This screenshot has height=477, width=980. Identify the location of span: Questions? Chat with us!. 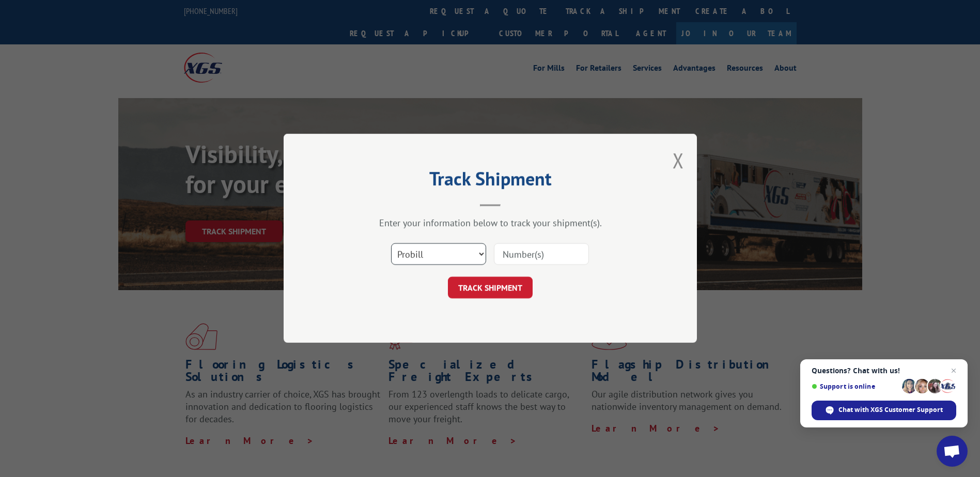
(883, 371).